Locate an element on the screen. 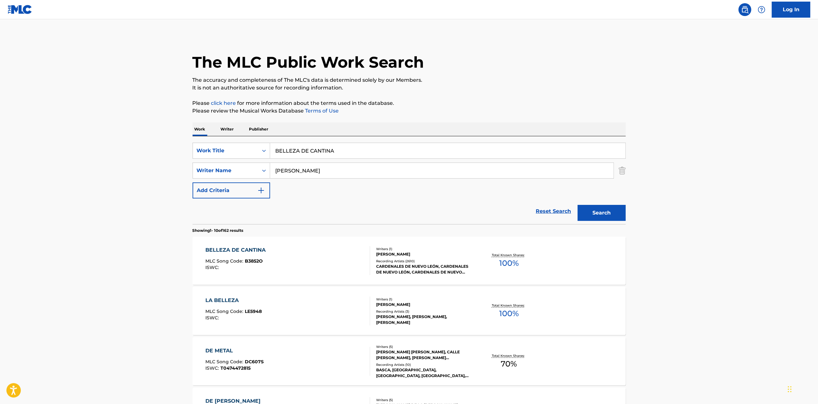 Image resolution: width=818 pixels, height=404 pixels. div: Recording Artists ( 3 ) is located at coordinates (425, 311).